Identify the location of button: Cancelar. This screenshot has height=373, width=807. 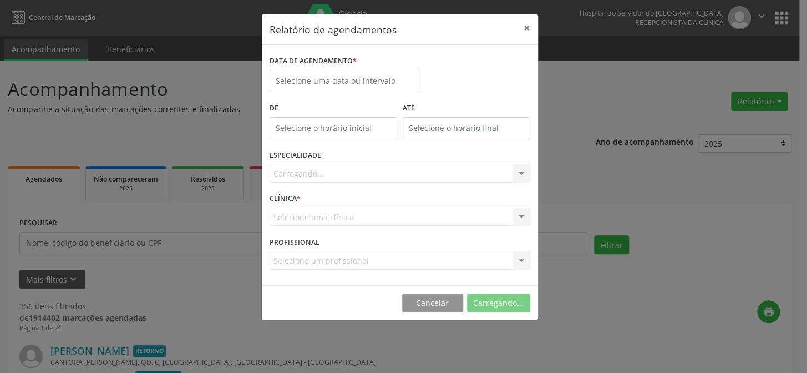
(433, 303).